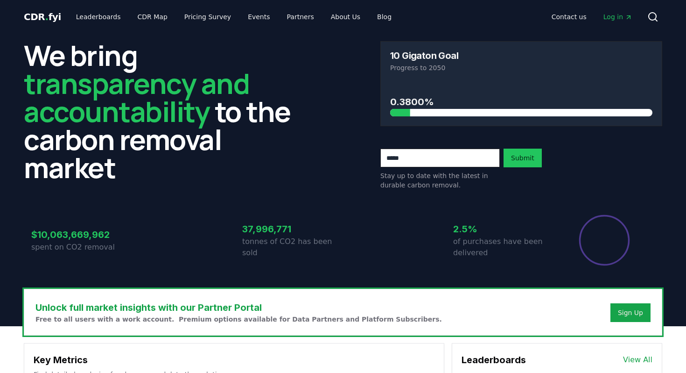 The height and width of the screenshot is (373, 686). Describe the element at coordinates (631, 312) in the screenshot. I see `a: Sign Up` at that location.